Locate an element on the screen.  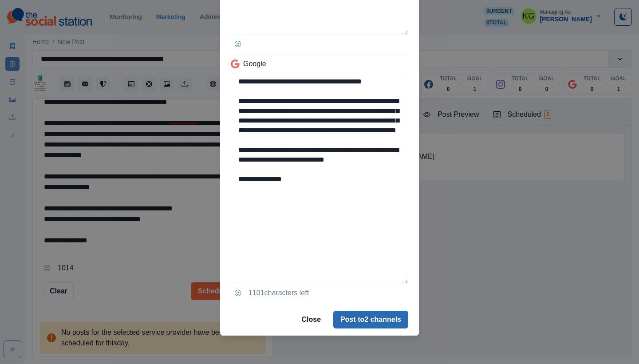
p: Google is located at coordinates (255, 64).